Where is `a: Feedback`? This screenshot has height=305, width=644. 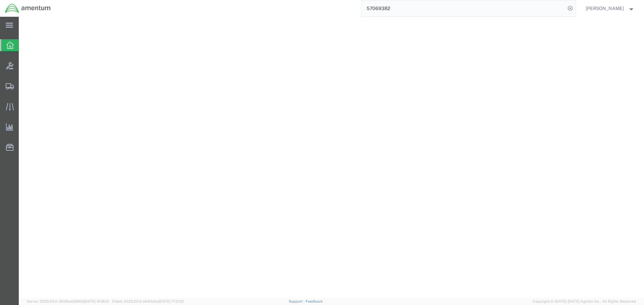
a: Feedback is located at coordinates (314, 301).